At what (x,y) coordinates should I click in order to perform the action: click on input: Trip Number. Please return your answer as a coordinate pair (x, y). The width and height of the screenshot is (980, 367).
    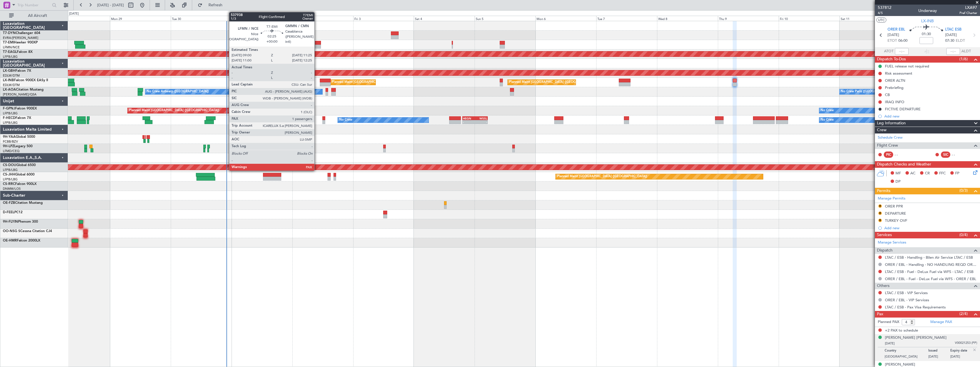
    Looking at the image, I should click on (34, 5).